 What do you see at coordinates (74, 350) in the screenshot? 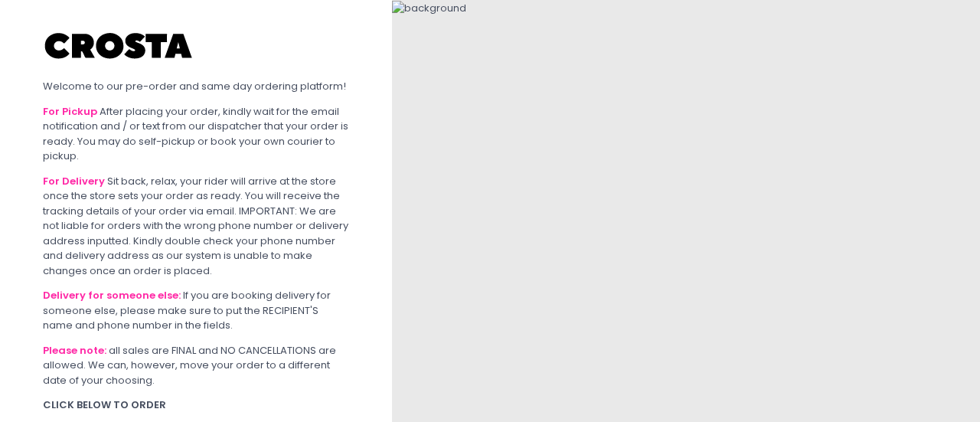
I see `b: Please note:` at bounding box center [74, 350].